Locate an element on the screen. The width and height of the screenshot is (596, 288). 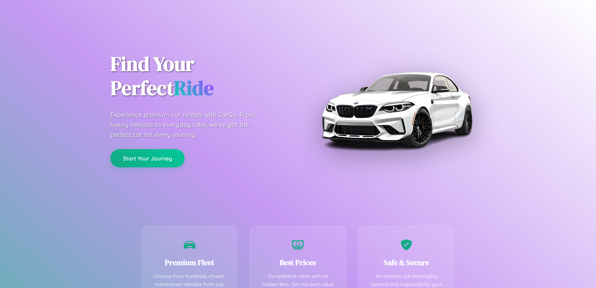
span: Ride is located at coordinates (194, 88).